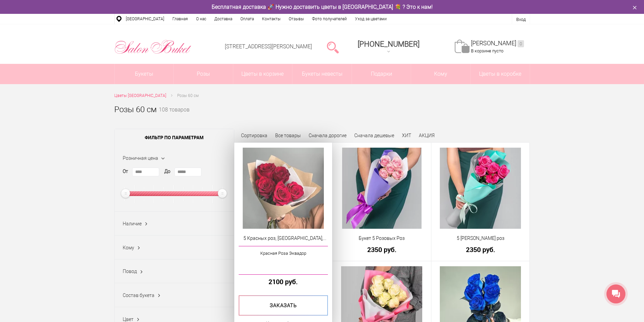 The width and height of the screenshot is (644, 322). I want to click on a: Контакты, so click(271, 19).